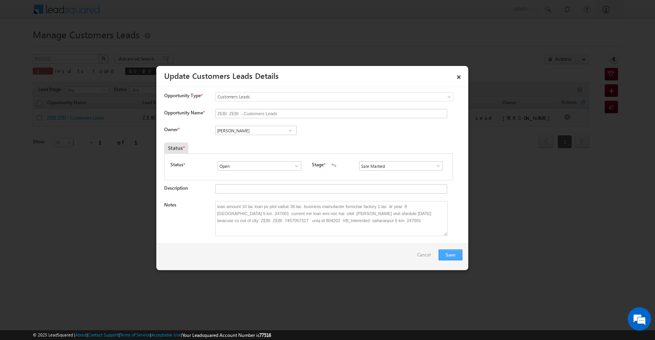 The width and height of the screenshot is (655, 340). Describe the element at coordinates (166, 334) in the screenshot. I see `a: Acceptable Use` at that location.